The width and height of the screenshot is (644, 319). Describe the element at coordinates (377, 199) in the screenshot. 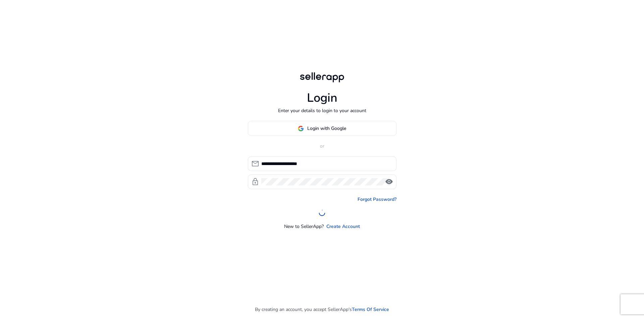

I see `a: Forgot Password?` at that location.